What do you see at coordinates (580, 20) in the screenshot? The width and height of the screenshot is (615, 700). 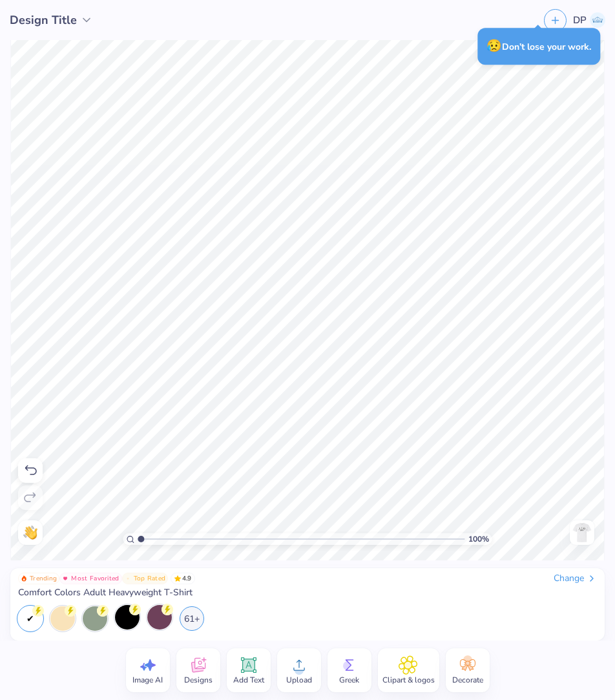 I see `span: DP` at bounding box center [580, 20].